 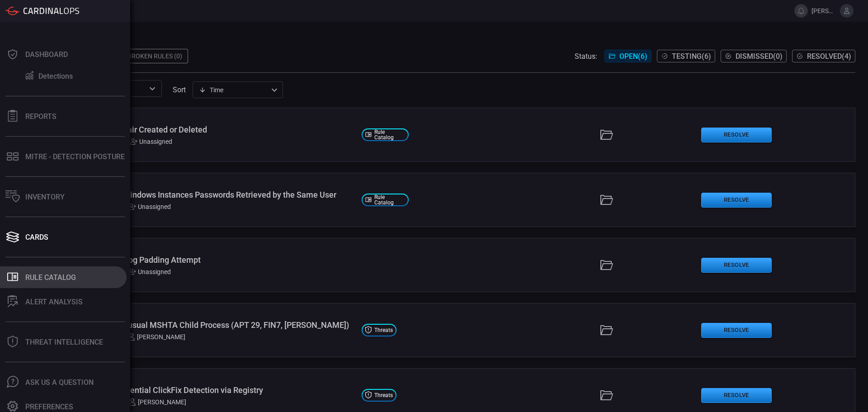 What do you see at coordinates (211, 130) in the screenshot?
I see `div: AWS - EC2 Key Pair Created or Deleted` at bounding box center [211, 130].